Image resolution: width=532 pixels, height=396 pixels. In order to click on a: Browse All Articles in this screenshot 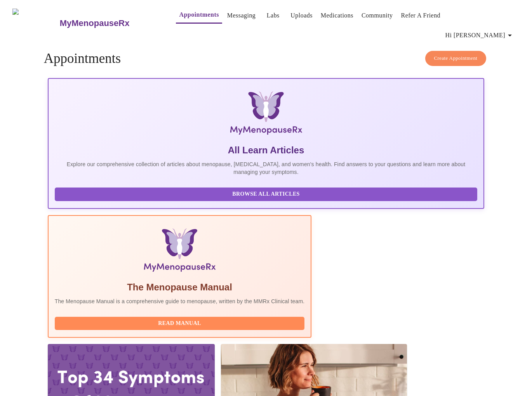, I will do `click(267, 193)`.